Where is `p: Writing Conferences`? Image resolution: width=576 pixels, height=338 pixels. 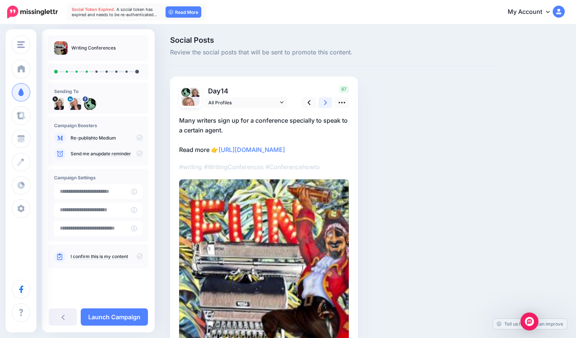
p: Writing Conferences is located at coordinates (93, 48).